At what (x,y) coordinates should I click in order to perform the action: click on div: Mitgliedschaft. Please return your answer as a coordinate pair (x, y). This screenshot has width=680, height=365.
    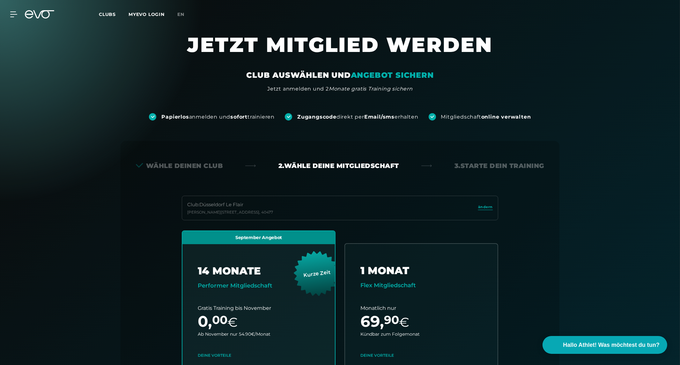
    Looking at the image, I should click on (486, 117).